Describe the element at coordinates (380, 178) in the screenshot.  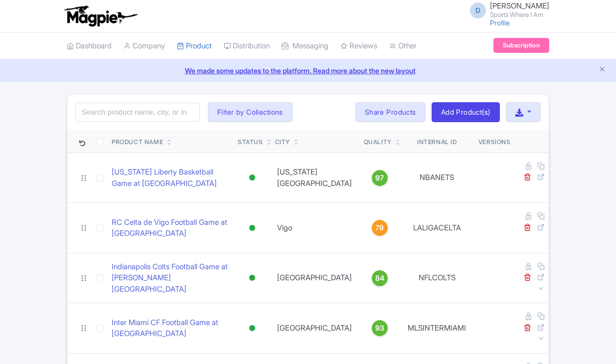
I see `a: 97` at that location.